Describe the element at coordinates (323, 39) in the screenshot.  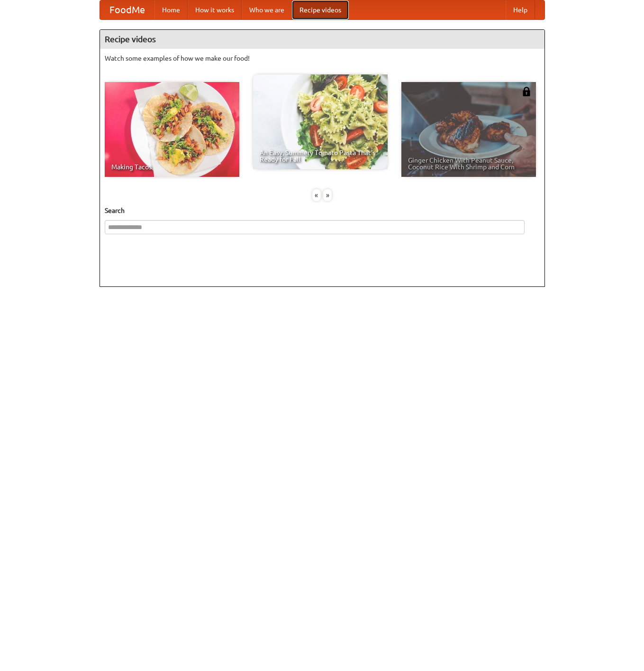
I see `h4: Recipe videos` at that location.